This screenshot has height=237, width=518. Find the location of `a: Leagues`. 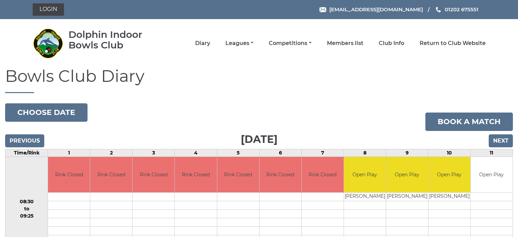

a: Leagues is located at coordinates (239, 43).